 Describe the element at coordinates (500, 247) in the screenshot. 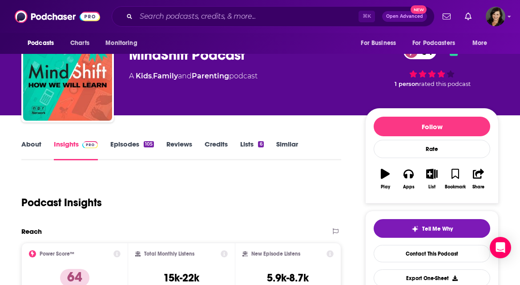

I see `div: Open Intercom Messenger` at that location.